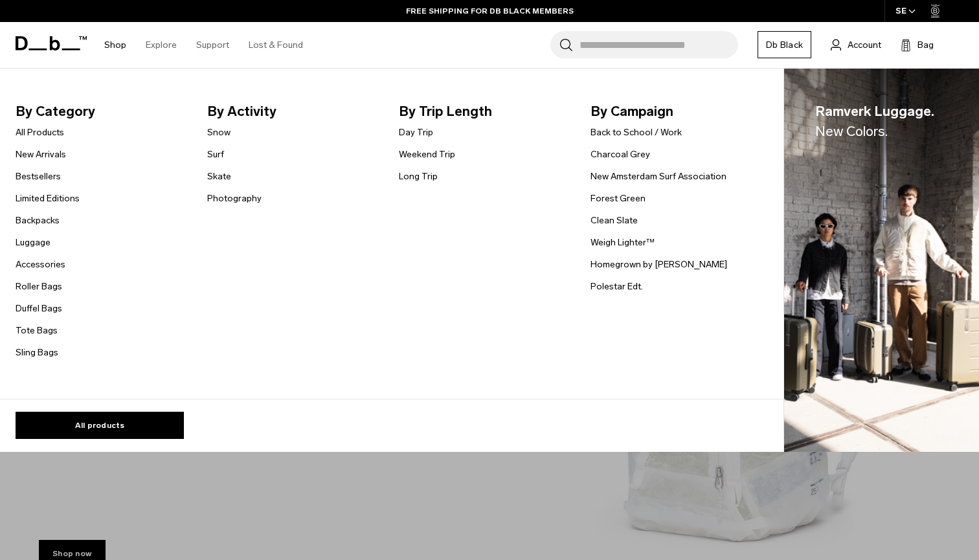 The height and width of the screenshot is (560, 979). What do you see at coordinates (216, 154) in the screenshot?
I see `a: Surf` at bounding box center [216, 154].